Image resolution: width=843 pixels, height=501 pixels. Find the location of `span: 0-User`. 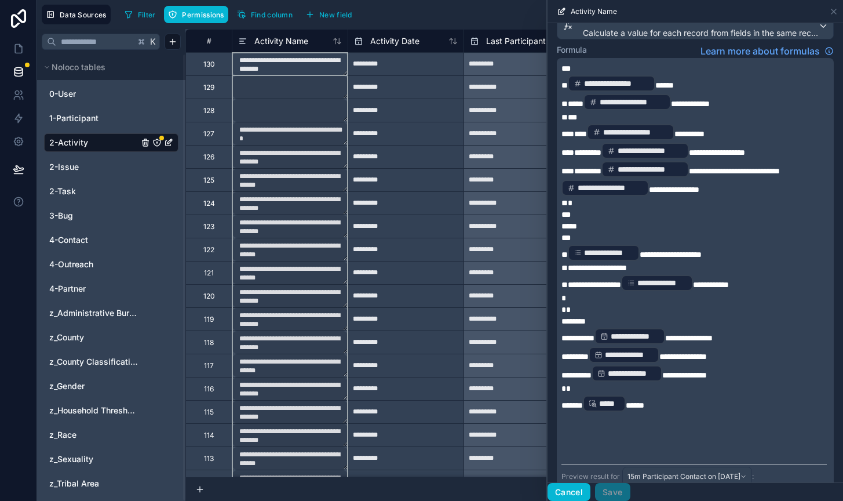

span: 0-User is located at coordinates (63, 94).